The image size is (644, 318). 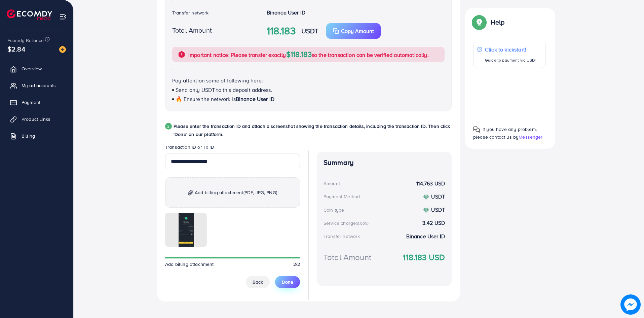 I want to click on a: Overview, so click(x=37, y=69).